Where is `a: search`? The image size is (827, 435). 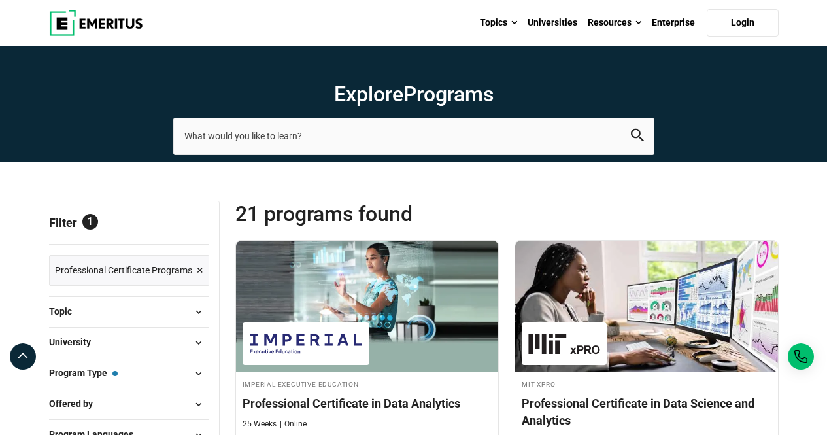
a: search is located at coordinates (637, 138).